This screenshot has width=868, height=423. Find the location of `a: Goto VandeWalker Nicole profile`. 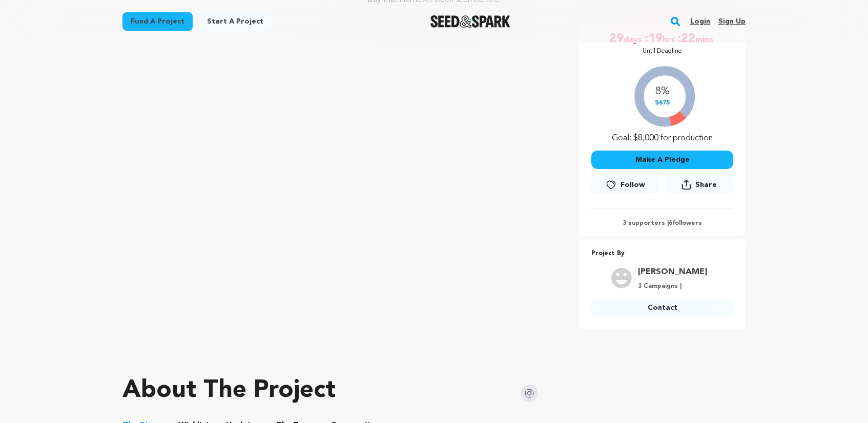

a: Goto VandeWalker Nicole profile is located at coordinates (672, 272).